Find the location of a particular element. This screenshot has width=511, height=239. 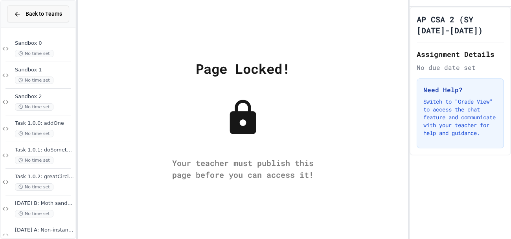

span: Sandbox 0 is located at coordinates (44, 43).